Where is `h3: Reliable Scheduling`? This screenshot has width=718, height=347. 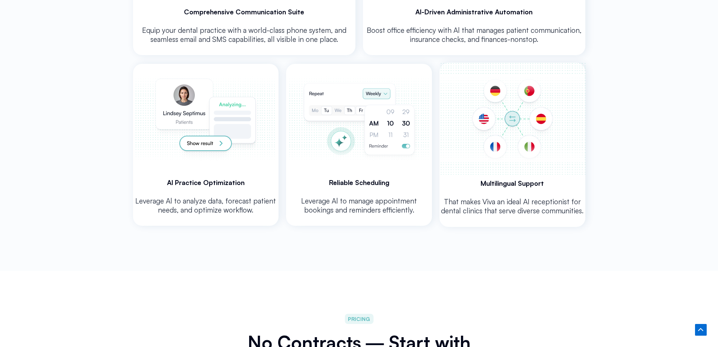 h3: Reliable Scheduling is located at coordinates (359, 182).